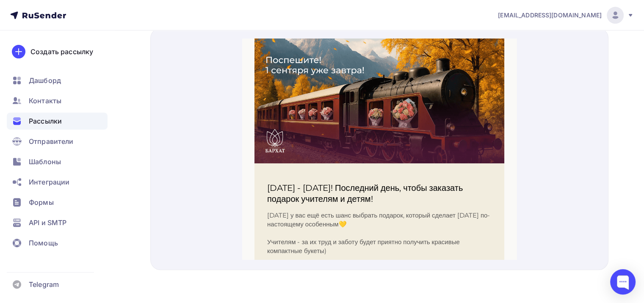 This screenshot has width=644, height=303. I want to click on span: Формы, so click(41, 202).